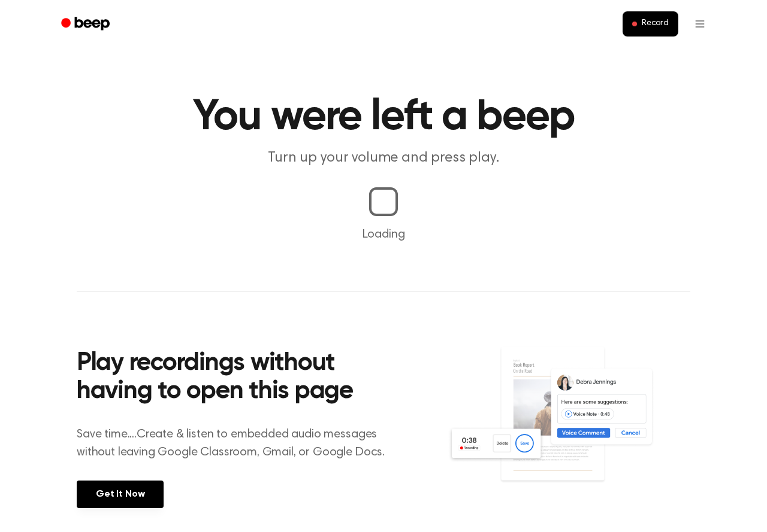 This screenshot has width=767, height=532. I want to click on span: Record, so click(655, 24).